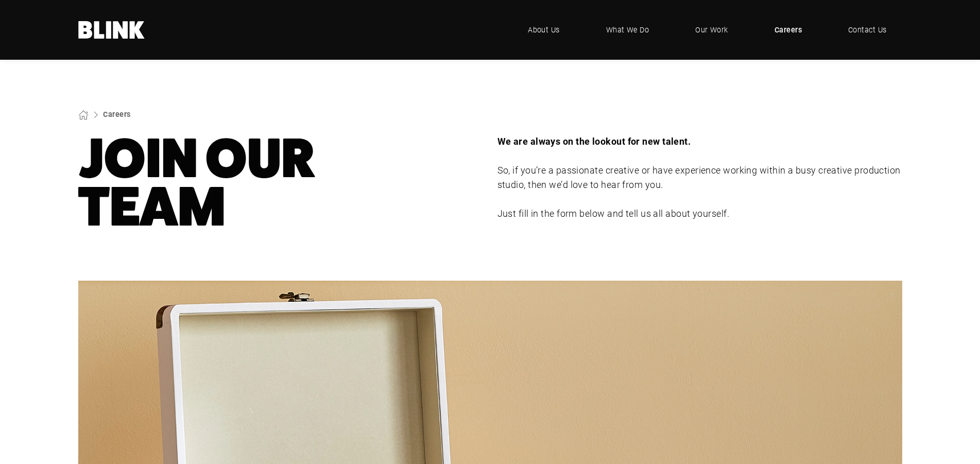 This screenshot has width=980, height=464. What do you see at coordinates (711, 30) in the screenshot?
I see `a: Our Work` at bounding box center [711, 30].